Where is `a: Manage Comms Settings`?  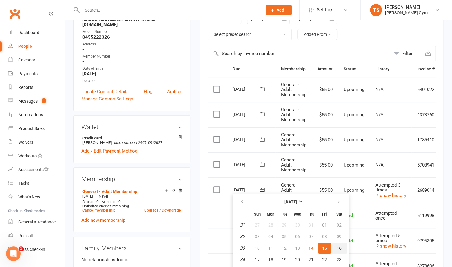 a: Manage Comms Settings is located at coordinates (107, 99).